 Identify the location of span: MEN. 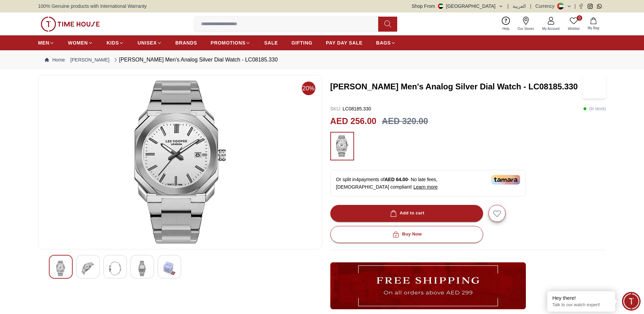
(43, 43).